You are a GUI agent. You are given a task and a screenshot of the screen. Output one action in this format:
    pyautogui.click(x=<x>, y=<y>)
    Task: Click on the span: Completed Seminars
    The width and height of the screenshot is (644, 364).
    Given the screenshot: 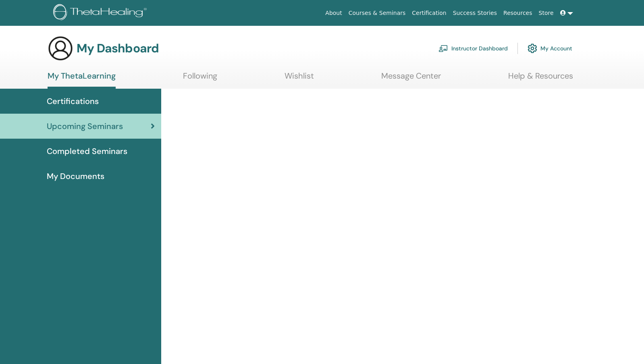 What is the action you would take?
    pyautogui.click(x=87, y=151)
    